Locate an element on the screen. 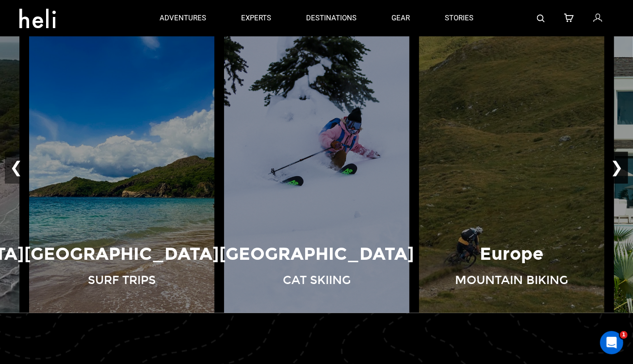 The height and width of the screenshot is (364, 633). p: Europe is located at coordinates (512, 254).